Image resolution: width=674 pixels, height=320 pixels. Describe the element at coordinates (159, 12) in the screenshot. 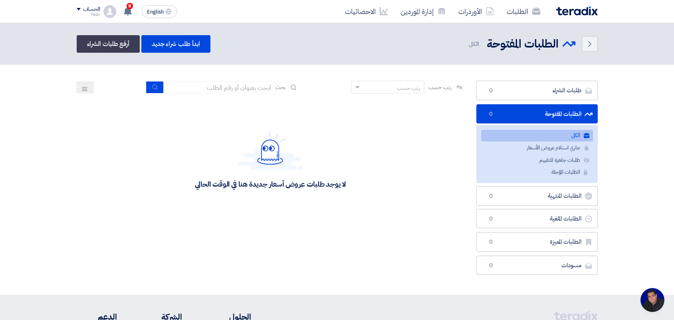

I see `button: English` at that location.